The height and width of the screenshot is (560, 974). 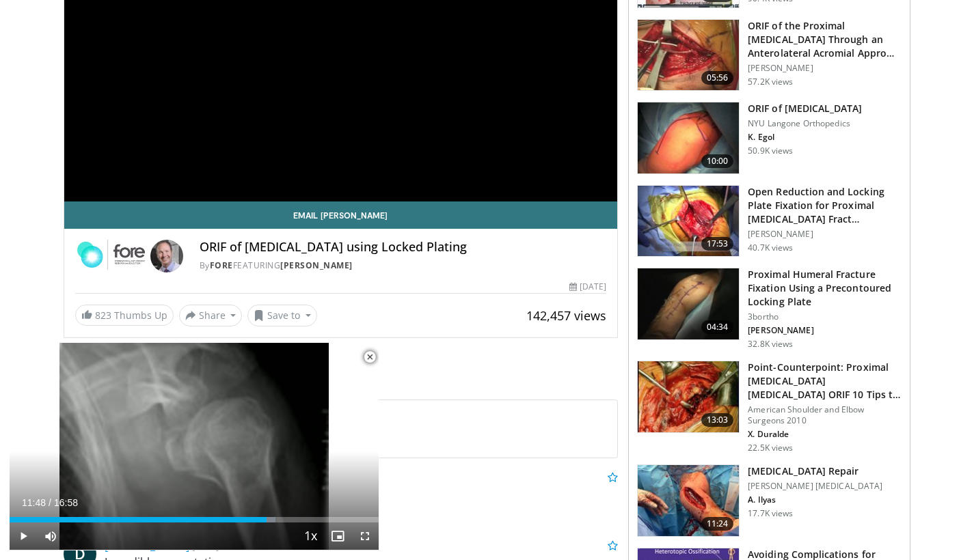 What do you see at coordinates (689, 304) in the screenshot?
I see `img: 38727_0000_3.png.150x105_q85_crop-smart_upscale.jpg` at bounding box center [689, 304].